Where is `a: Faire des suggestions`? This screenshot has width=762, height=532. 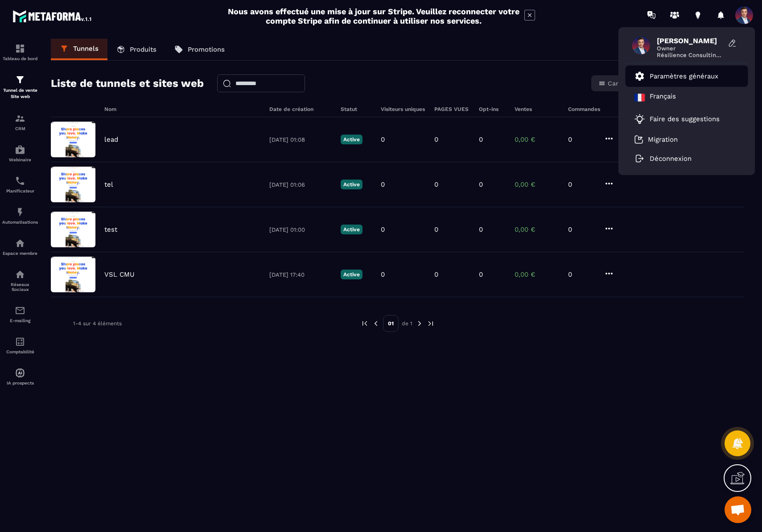 a: Faire des suggestions is located at coordinates (681, 119).